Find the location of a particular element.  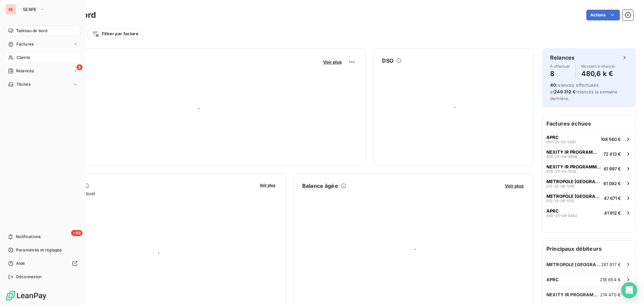

span: 087-25-02-0081 is located at coordinates (561, 142).